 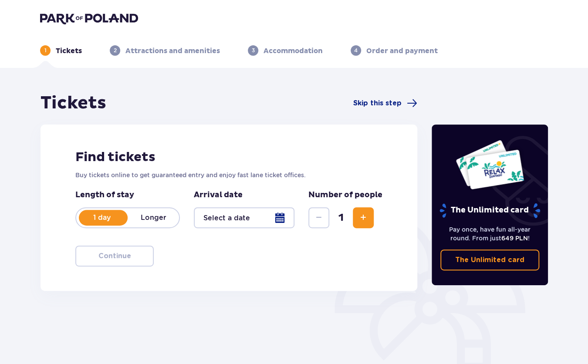 I want to click on p: Arrival date, so click(x=218, y=195).